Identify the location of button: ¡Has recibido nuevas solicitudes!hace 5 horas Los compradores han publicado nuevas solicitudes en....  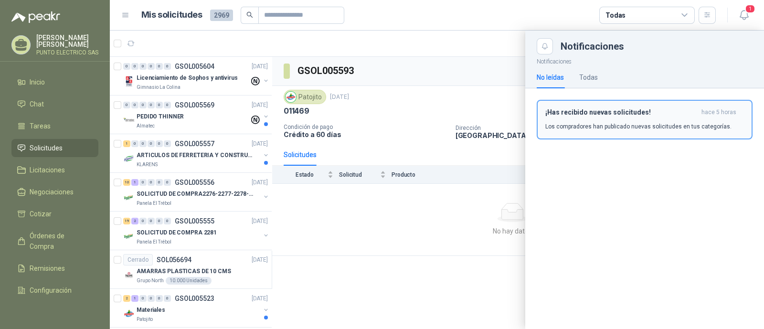
(644, 119).